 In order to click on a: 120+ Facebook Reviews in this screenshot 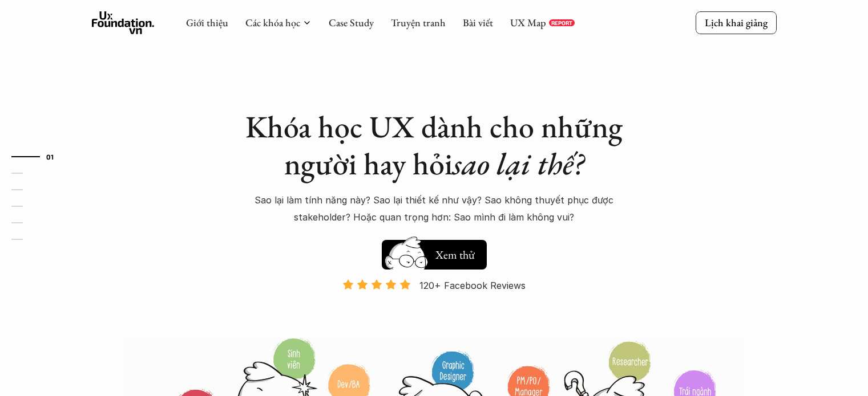, I will do `click(434, 307)`.